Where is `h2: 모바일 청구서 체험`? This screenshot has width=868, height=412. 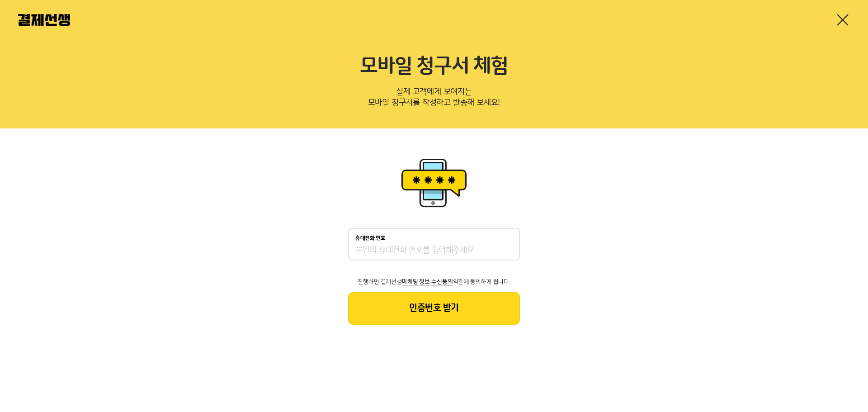
h2: 모바일 청구서 체험 is located at coordinates (434, 66).